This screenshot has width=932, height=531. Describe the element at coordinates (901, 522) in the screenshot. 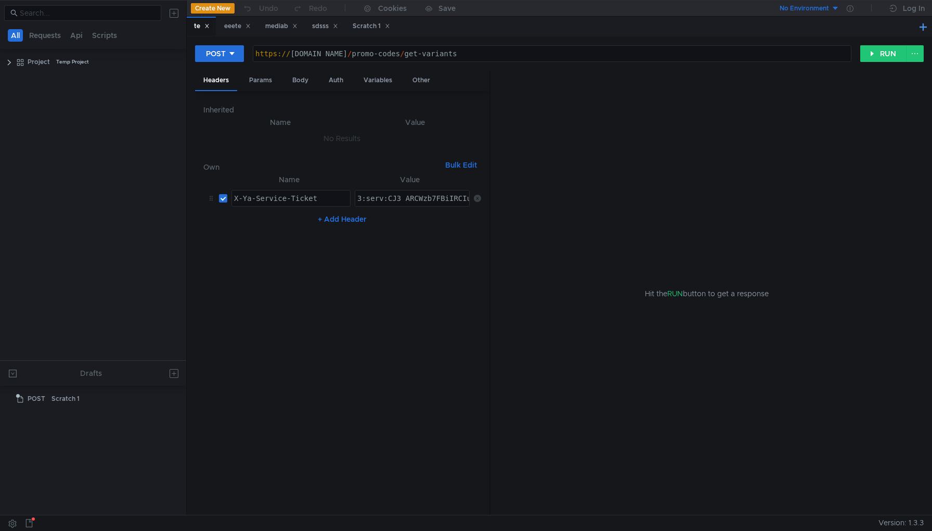

I see `span: Version: 1.3.3` at that location.